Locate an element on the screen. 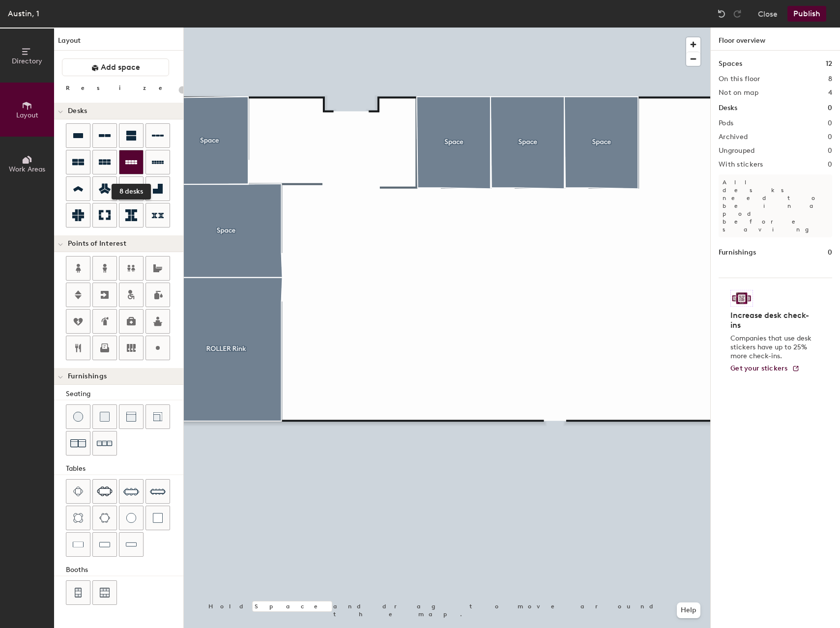 The image size is (840, 628). h4: Increase desk check-ins is located at coordinates (772, 321).